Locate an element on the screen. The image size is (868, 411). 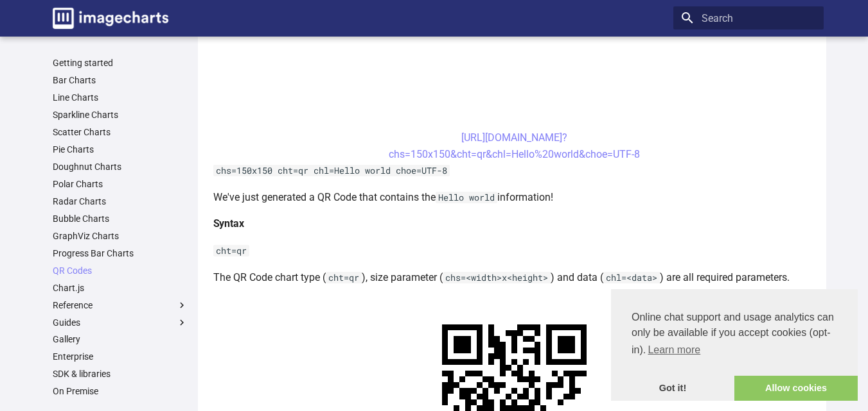
a: Progress Bar Charts is located at coordinates (120, 253).